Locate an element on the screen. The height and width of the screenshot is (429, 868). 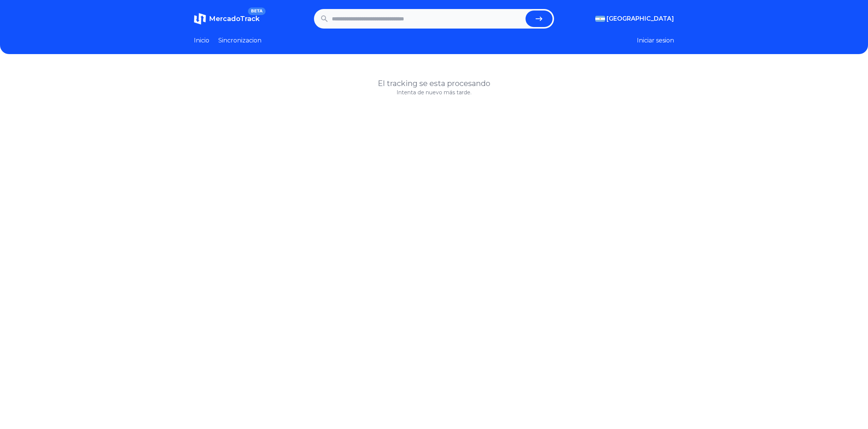
a: MercadoTrackBETA is located at coordinates (227, 19).